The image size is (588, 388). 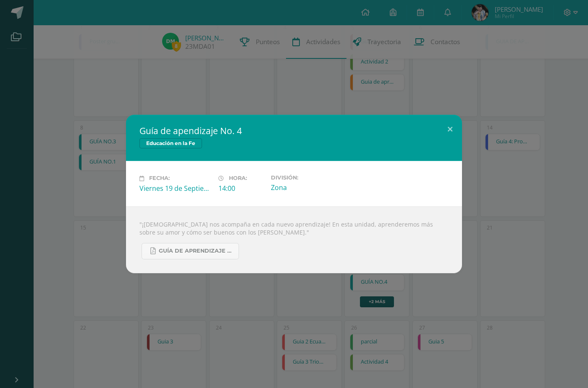 What do you see at coordinates (307, 187) in the screenshot?
I see `div: Zona` at bounding box center [307, 187].